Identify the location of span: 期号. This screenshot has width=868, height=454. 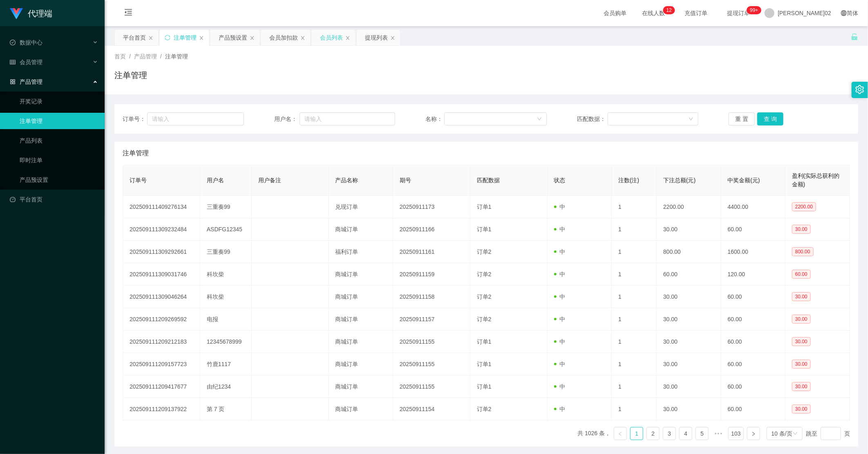
(405, 180).